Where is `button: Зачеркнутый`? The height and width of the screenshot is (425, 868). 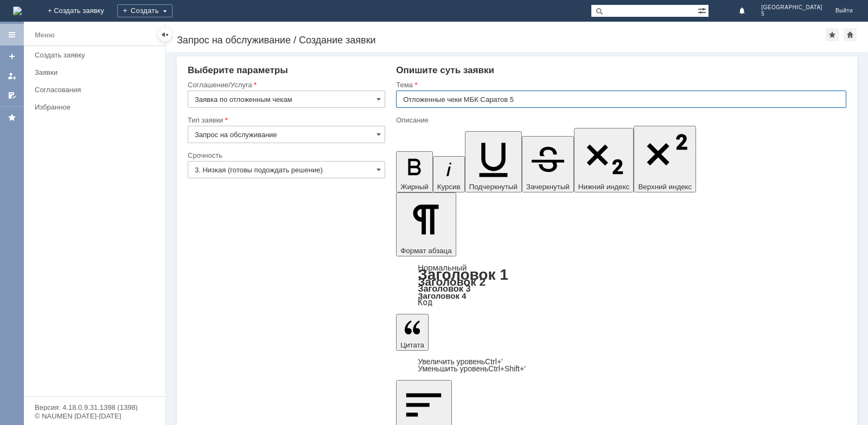 button: Зачеркнутый is located at coordinates (548, 164).